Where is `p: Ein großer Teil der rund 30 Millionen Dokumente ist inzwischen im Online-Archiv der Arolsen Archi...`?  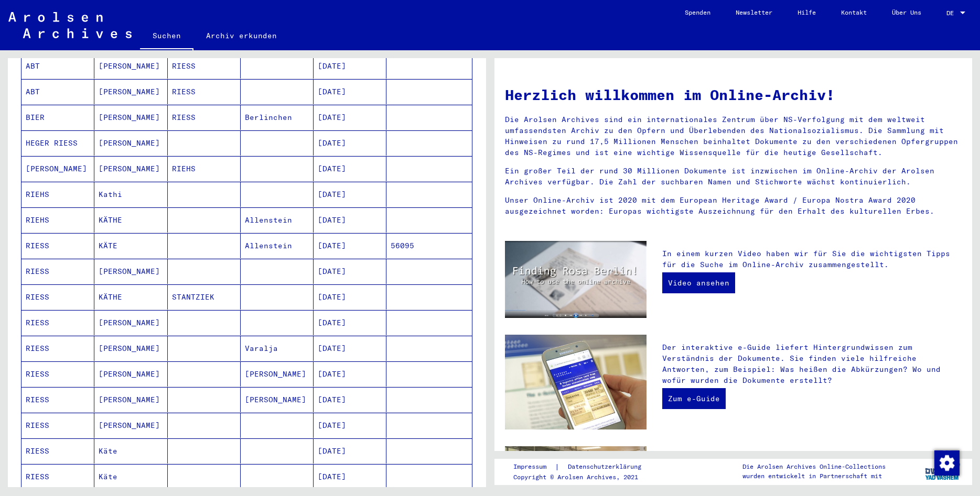 p: Ein großer Teil der rund 30 Millionen Dokumente ist inzwischen im Online-Archiv der Arolsen Archi... is located at coordinates (733, 177).